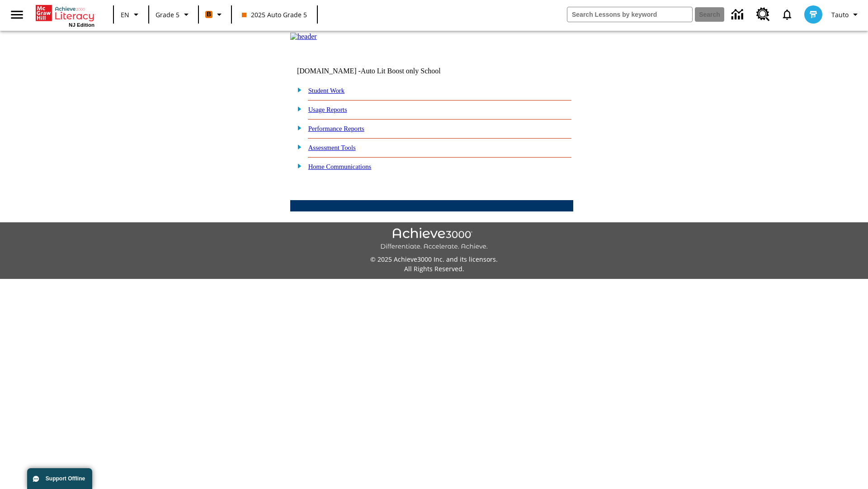 The width and height of the screenshot is (868, 489). Describe the element at coordinates (17, 15) in the screenshot. I see `button: Open side menu` at that location.